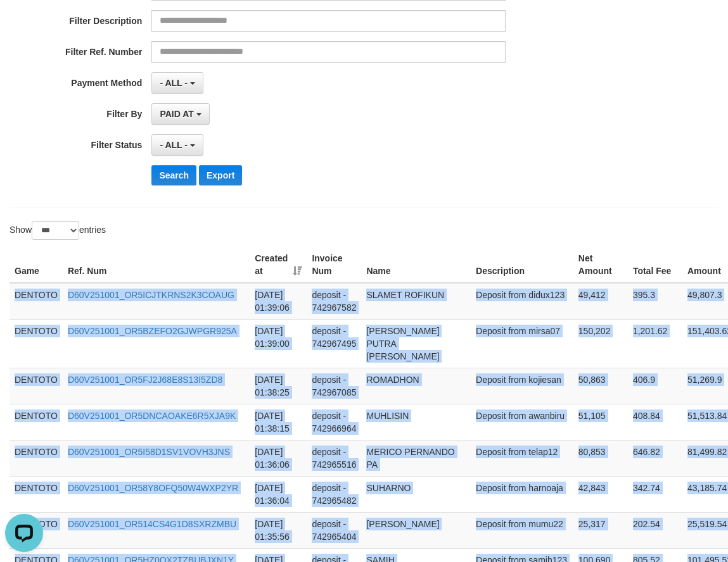 The width and height of the screenshot is (728, 562). I want to click on td: MUHLISIN, so click(415, 422).